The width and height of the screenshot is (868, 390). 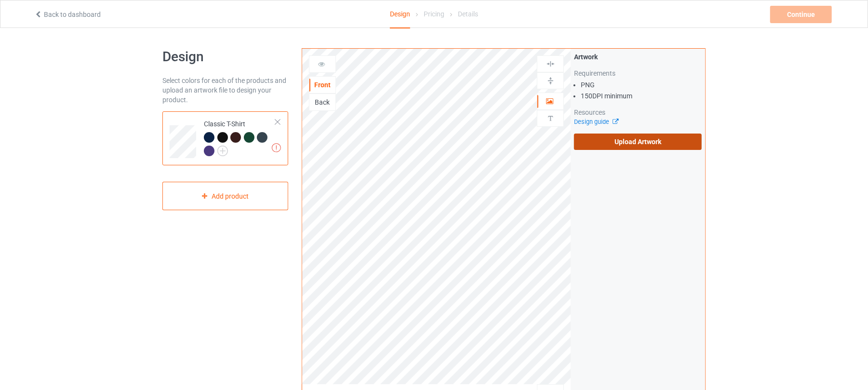 What do you see at coordinates (67, 14) in the screenshot?
I see `a: Back to dashboard` at bounding box center [67, 14].